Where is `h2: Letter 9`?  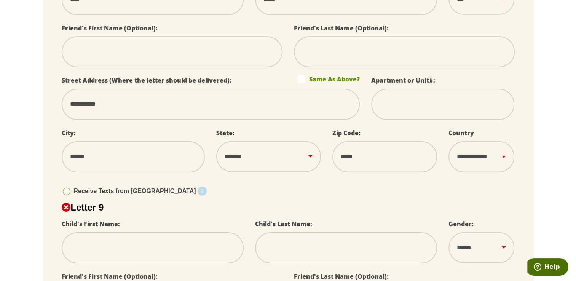 h2: Letter 9 is located at coordinates (288, 207).